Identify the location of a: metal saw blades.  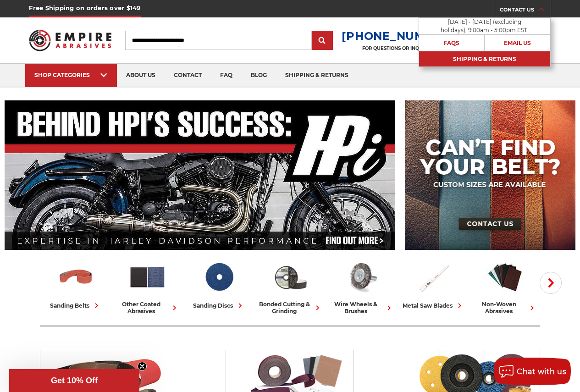
(433, 284).